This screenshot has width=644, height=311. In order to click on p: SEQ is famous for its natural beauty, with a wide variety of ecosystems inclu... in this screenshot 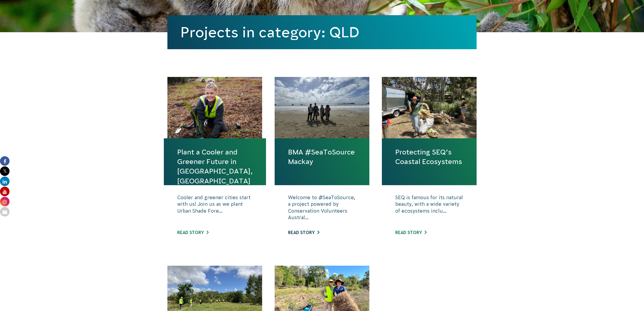, I will do `click(429, 209)`.